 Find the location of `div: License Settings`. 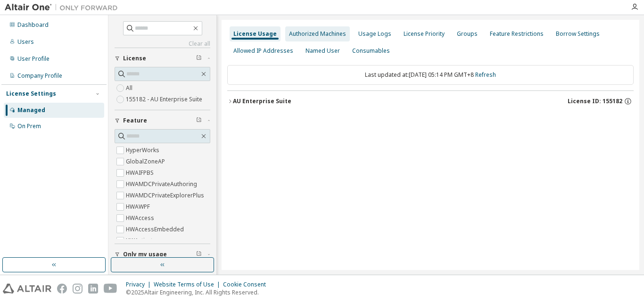

div: License Settings is located at coordinates (31, 93).